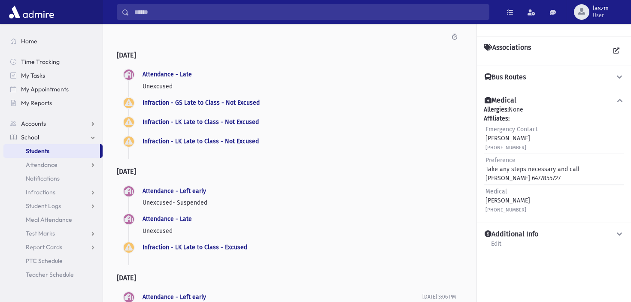 The image size is (631, 302). What do you see at coordinates (45, 89) in the screenshot?
I see `span: My Appointments` at bounding box center [45, 89].